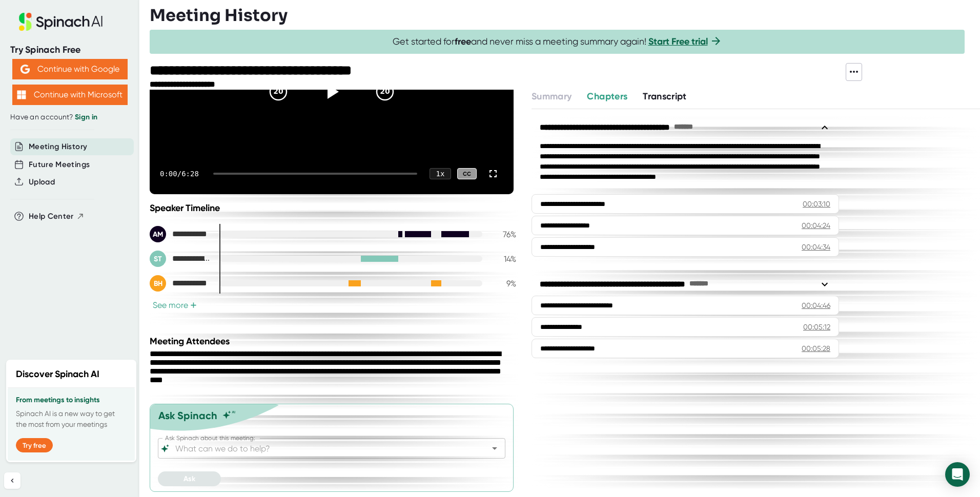  I want to click on button: Continue with Microsoft, so click(70, 94).